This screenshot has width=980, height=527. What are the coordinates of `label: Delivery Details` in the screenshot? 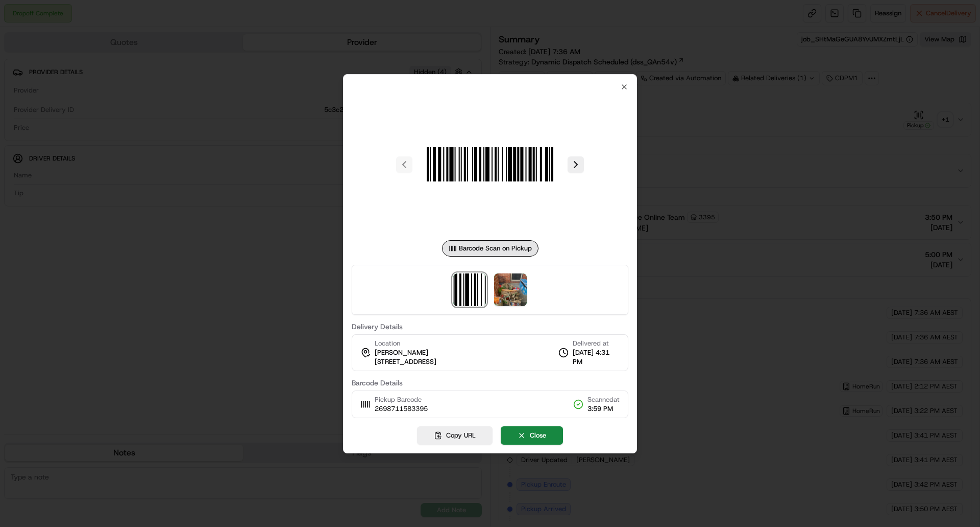 It's located at (490, 326).